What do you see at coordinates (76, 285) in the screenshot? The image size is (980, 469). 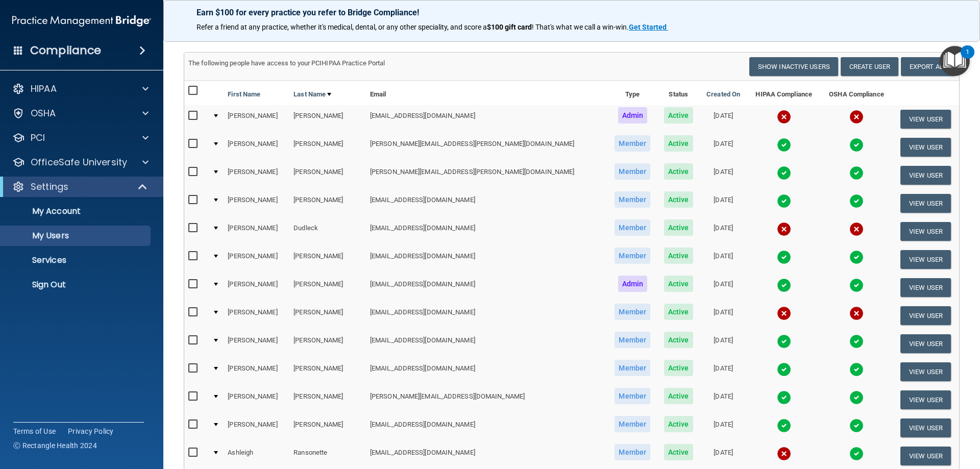 I see `p: Sign Out` at bounding box center [76, 285].